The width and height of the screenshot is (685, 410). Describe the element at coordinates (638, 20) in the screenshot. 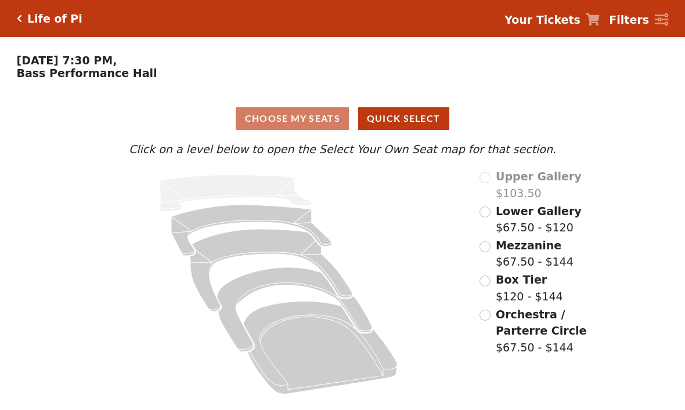

I see `a: Filters` at that location.